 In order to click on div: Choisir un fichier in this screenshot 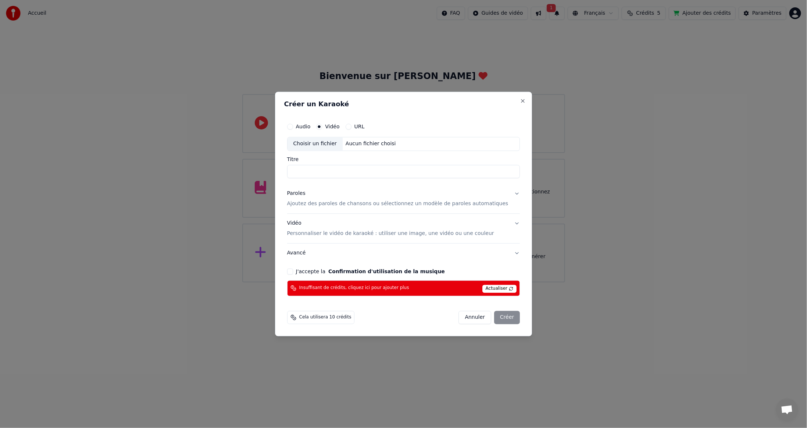, I will do `click(315, 144)`.